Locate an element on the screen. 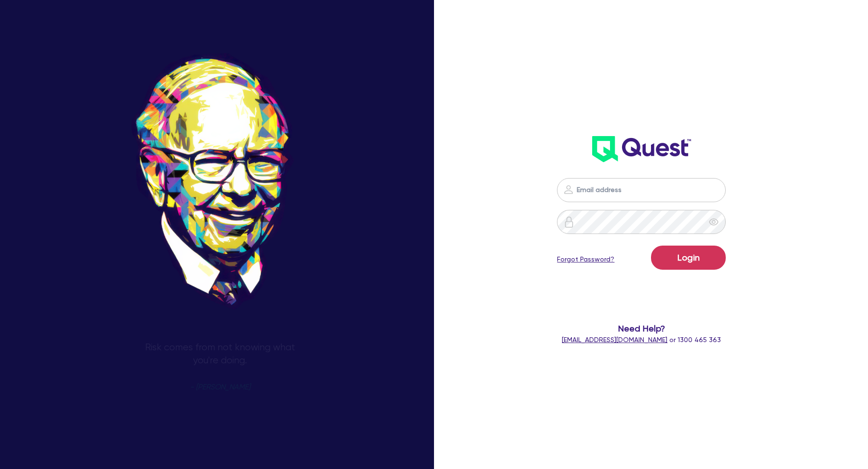 This screenshot has height=469, width=868. a: Forgot Password? is located at coordinates (586, 259).